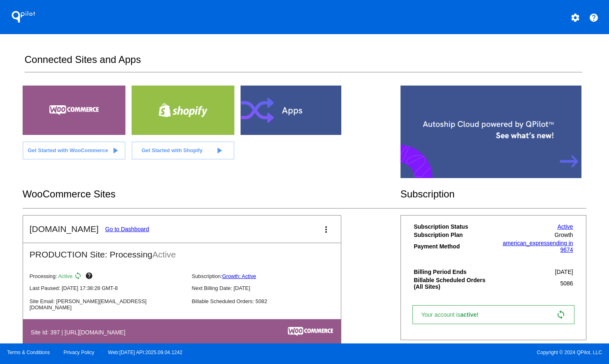 This screenshot has height=364, width=609. What do you see at coordinates (107, 277) in the screenshot?
I see `p: Processing:` at bounding box center [107, 277].